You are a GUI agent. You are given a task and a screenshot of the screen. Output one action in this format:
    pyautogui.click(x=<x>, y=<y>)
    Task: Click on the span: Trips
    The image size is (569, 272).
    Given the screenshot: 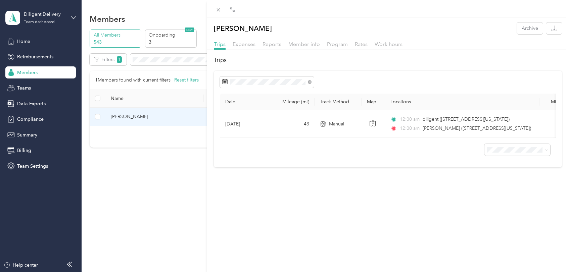 What is the action you would take?
    pyautogui.click(x=220, y=44)
    